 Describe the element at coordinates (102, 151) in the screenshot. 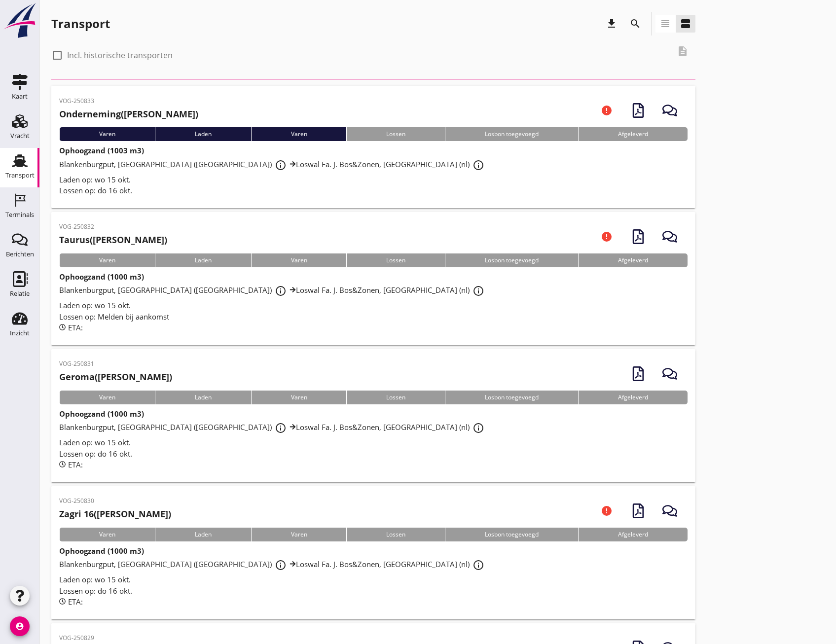

I see `strong: Ophoogzand (1003 m3)` at that location.